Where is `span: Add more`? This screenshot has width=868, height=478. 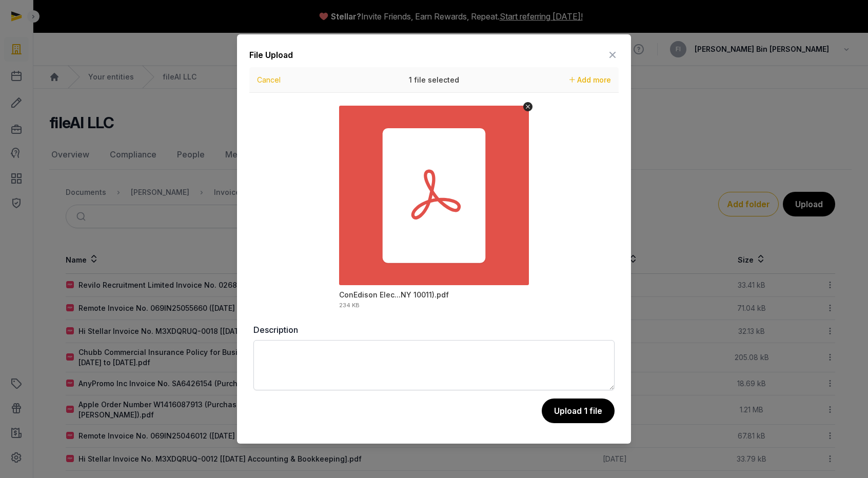 span: Add more is located at coordinates (594, 80).